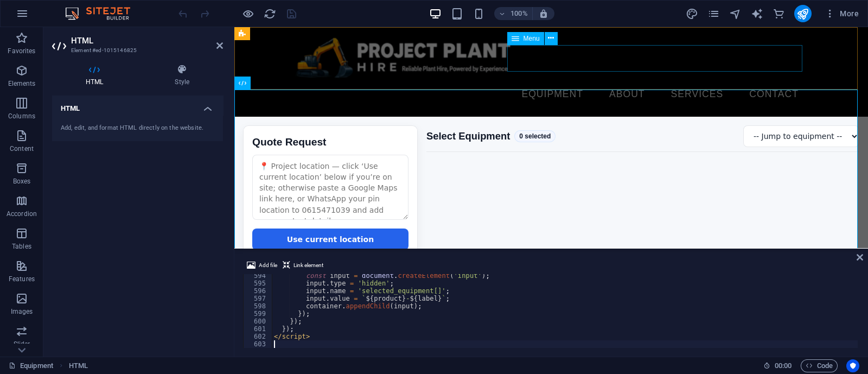 The width and height of the screenshot is (868, 374). I want to click on button: navigator, so click(736, 14).